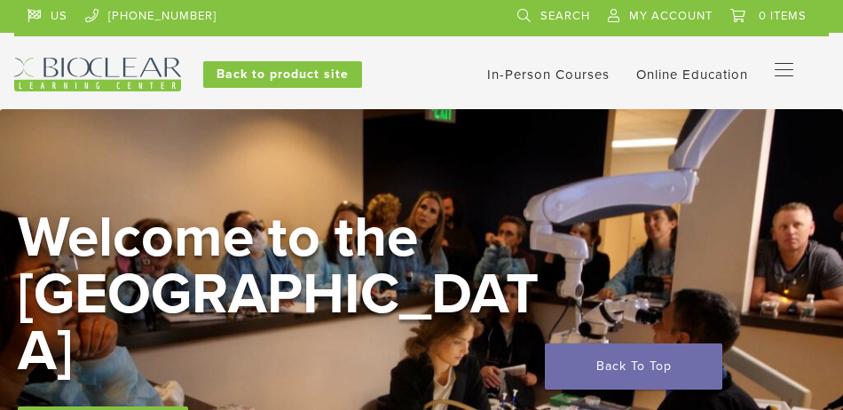  I want to click on nav: Primary Navigation, so click(795, 71).